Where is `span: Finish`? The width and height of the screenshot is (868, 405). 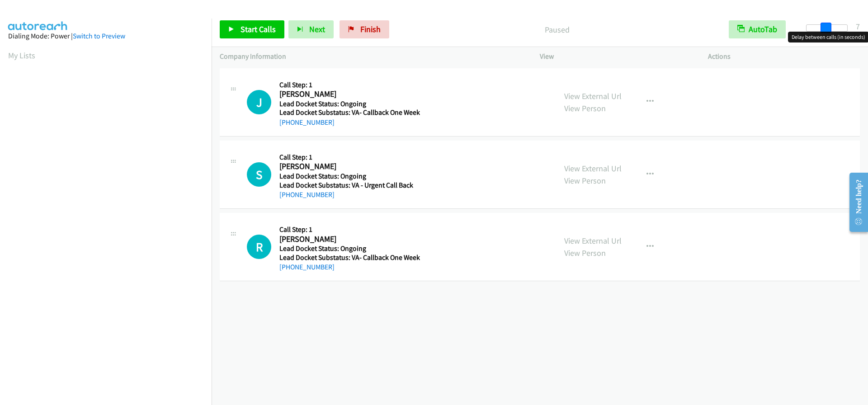
span: Finish is located at coordinates (370, 29).